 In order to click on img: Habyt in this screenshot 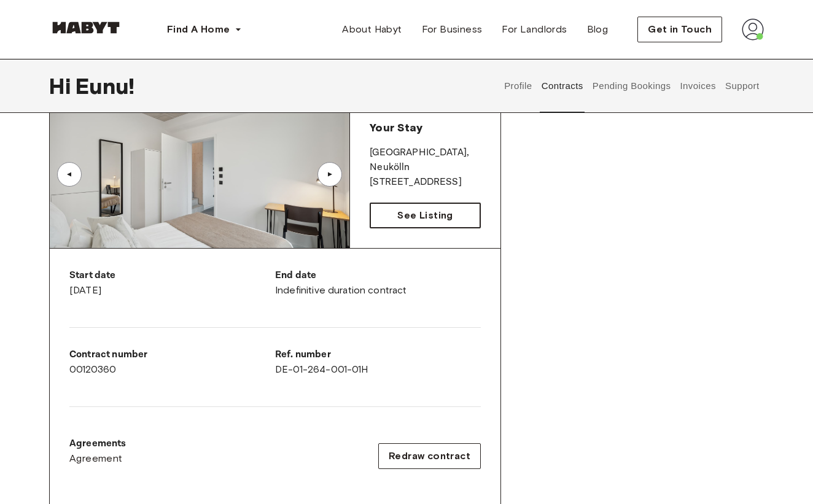, I will do `click(86, 28)`.